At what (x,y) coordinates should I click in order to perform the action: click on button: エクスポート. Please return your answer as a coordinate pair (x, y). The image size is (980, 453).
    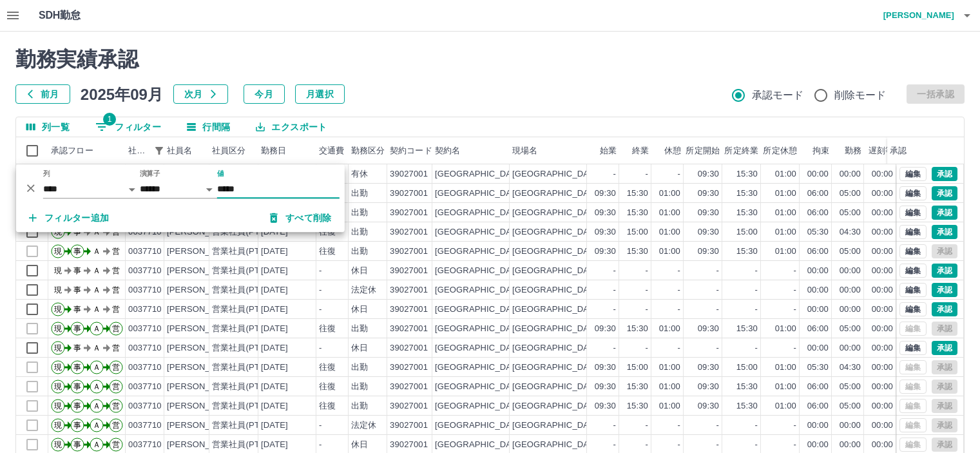
    Looking at the image, I should click on (291, 127).